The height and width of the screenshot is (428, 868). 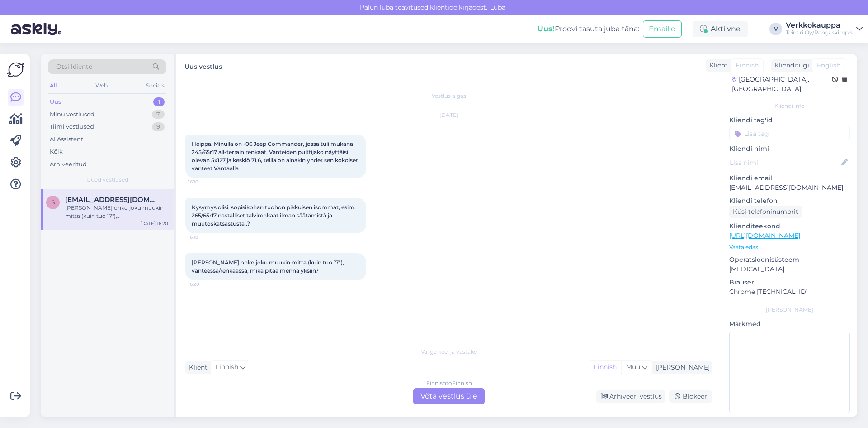 What do you see at coordinates (789, 133) in the screenshot?
I see `input: Lisa tag` at bounding box center [789, 133].